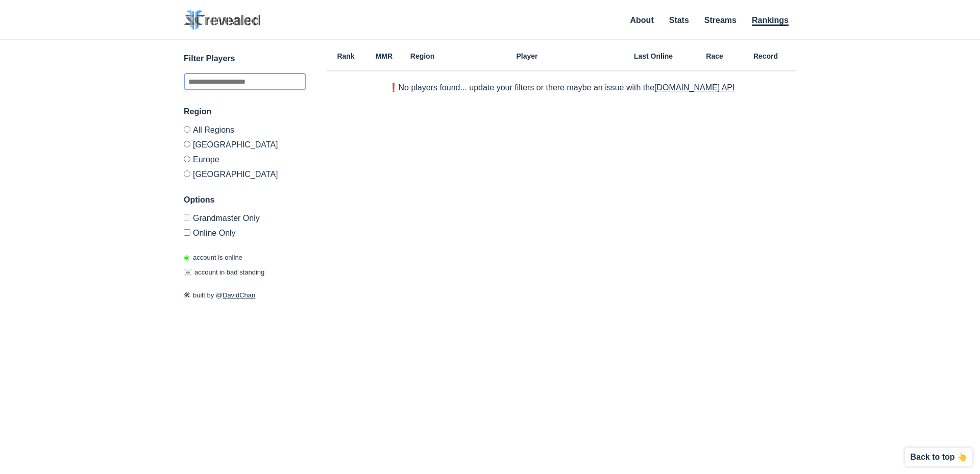 Image resolution: width=980 pixels, height=474 pixels. Describe the element at coordinates (245, 220) in the screenshot. I see `label: Only Show accounts currently in Grandmaster` at that location.